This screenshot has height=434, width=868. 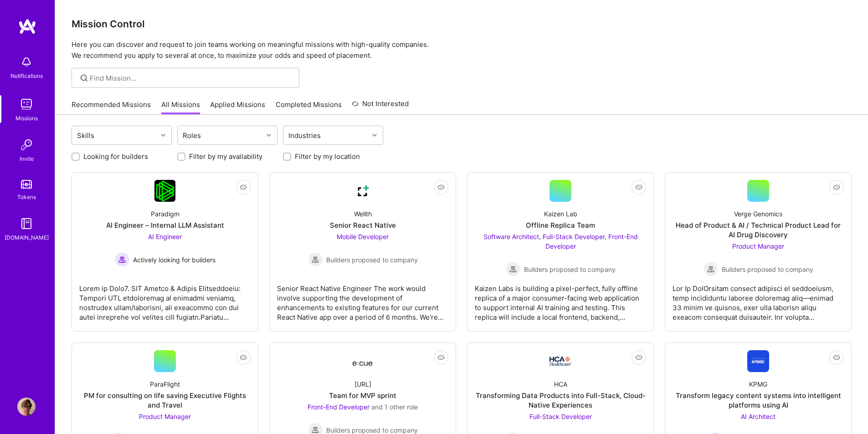 I want to click on i: icon SearchGrey, so click(x=84, y=78).